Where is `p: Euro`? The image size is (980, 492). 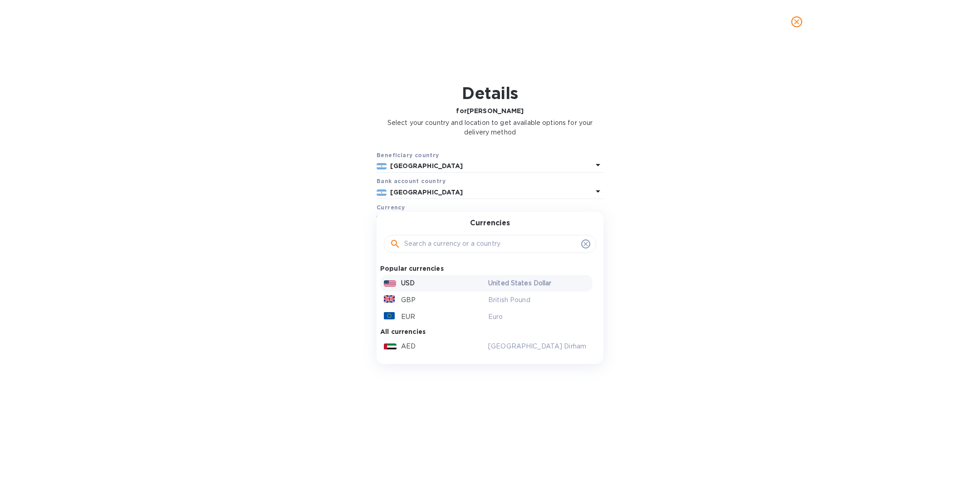
p: Euro is located at coordinates (539, 317).